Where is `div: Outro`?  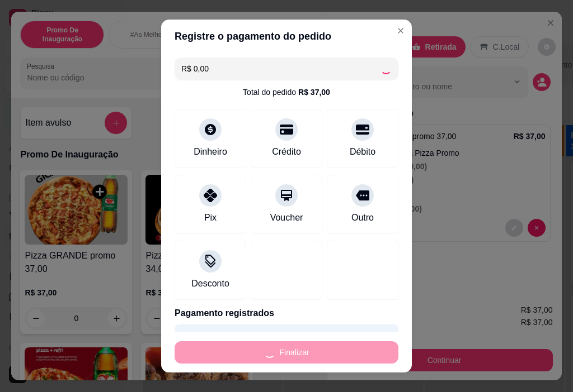 div: Outro is located at coordinates (362, 218).